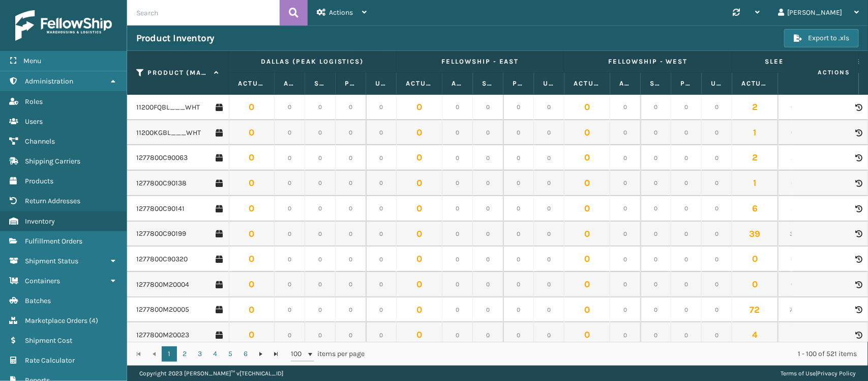 The width and height of the screenshot is (868, 381). I want to click on a: 1277800C90320, so click(162, 259).